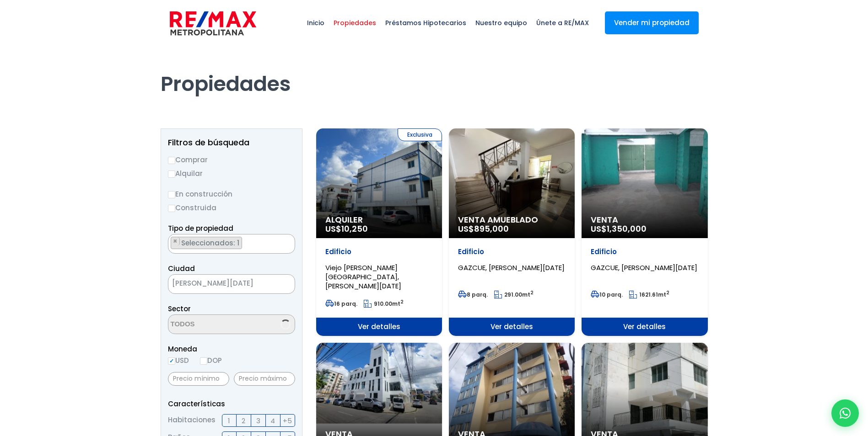 This screenshot has width=868, height=436. I want to click on input: Precio mínimo, so click(199, 379).